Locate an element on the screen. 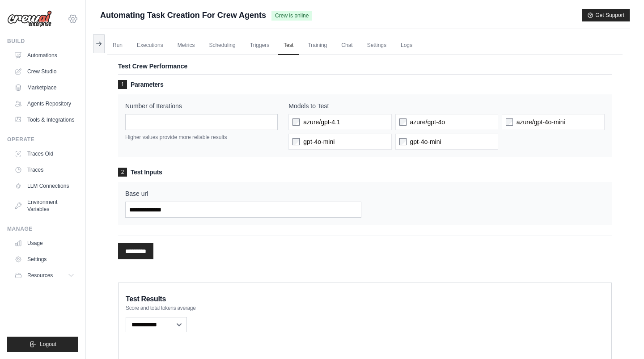  a: Test is located at coordinates (289, 46).